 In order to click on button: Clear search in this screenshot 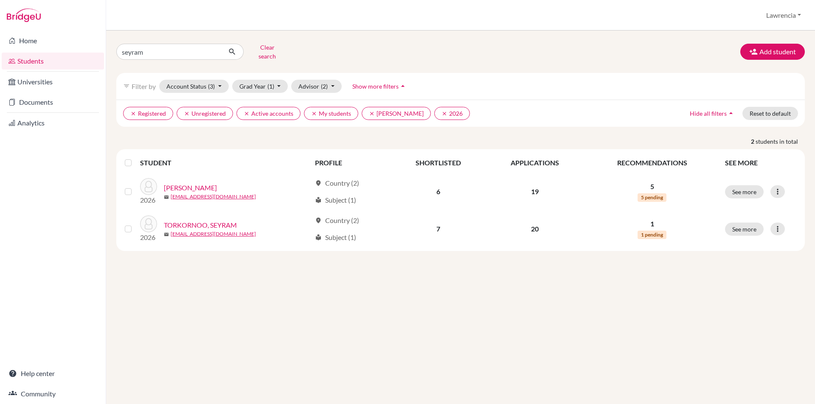, I will do `click(267, 52)`.